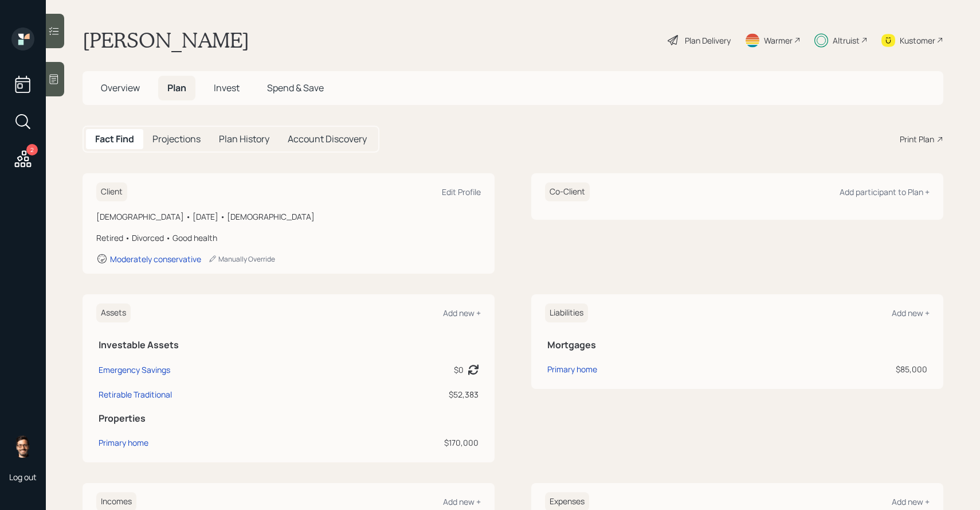 The width and height of the screenshot is (980, 510). Describe the element at coordinates (242, 259) in the screenshot. I see `div: Manually Override` at that location.